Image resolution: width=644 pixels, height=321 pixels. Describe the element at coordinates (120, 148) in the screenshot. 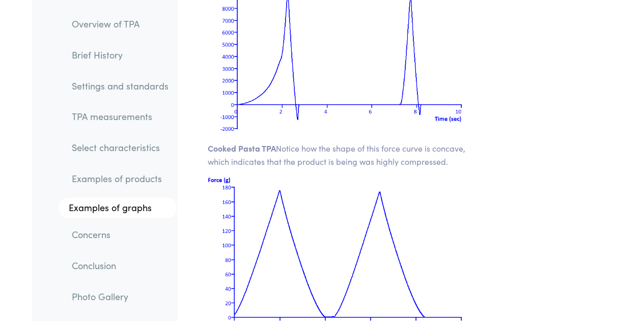

I see `a: Select characteristics` at that location.